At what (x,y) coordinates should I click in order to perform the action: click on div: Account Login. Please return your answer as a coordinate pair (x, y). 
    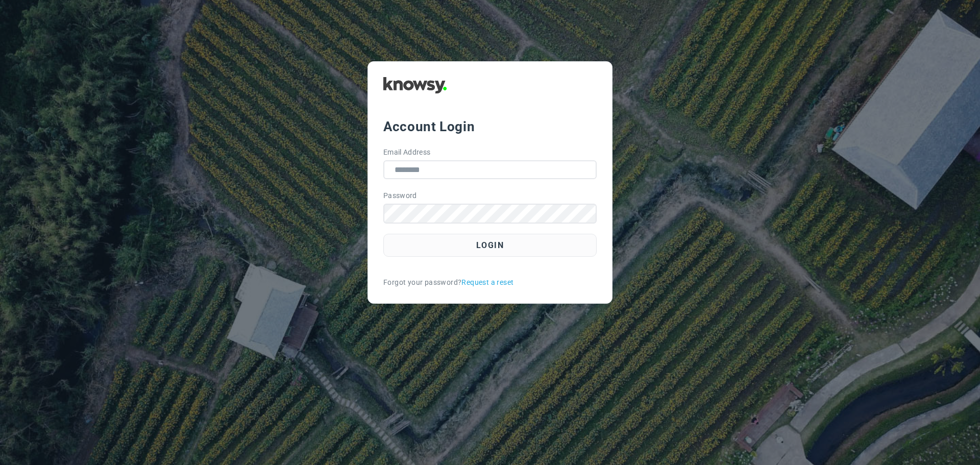
    Looking at the image, I should click on (490, 126).